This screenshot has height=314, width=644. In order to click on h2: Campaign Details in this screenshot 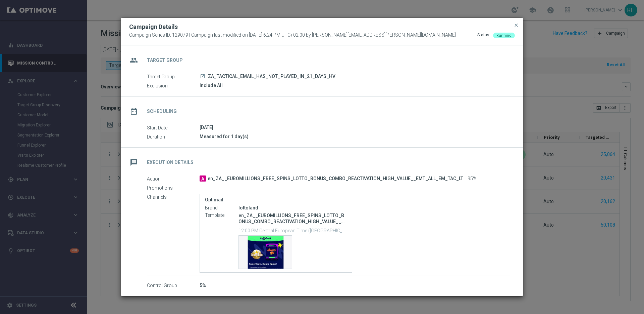, I will do `click(153, 27)`.